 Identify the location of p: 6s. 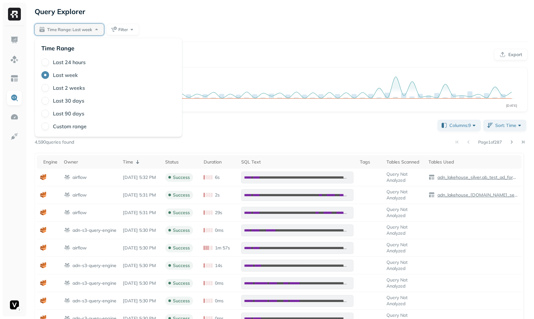
(217, 177).